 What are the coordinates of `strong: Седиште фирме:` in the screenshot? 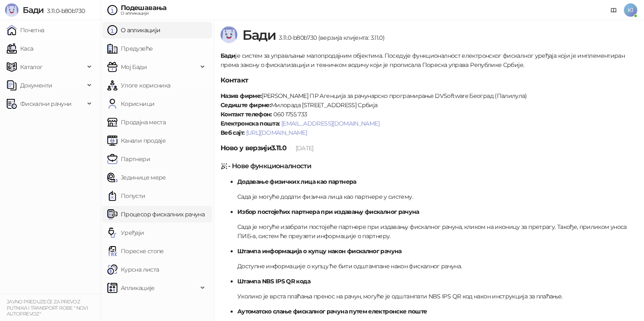 It's located at (246, 105).